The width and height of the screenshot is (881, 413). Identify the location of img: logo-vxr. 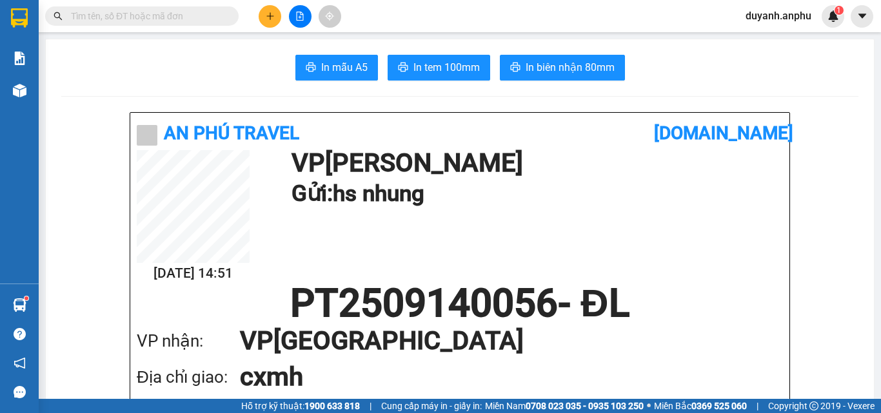
(19, 18).